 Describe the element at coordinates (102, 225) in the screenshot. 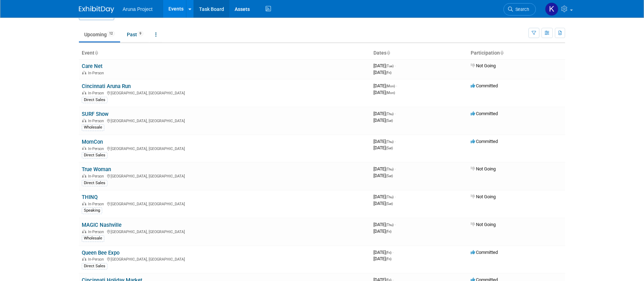

I see `a: MAGIC Nashville` at that location.